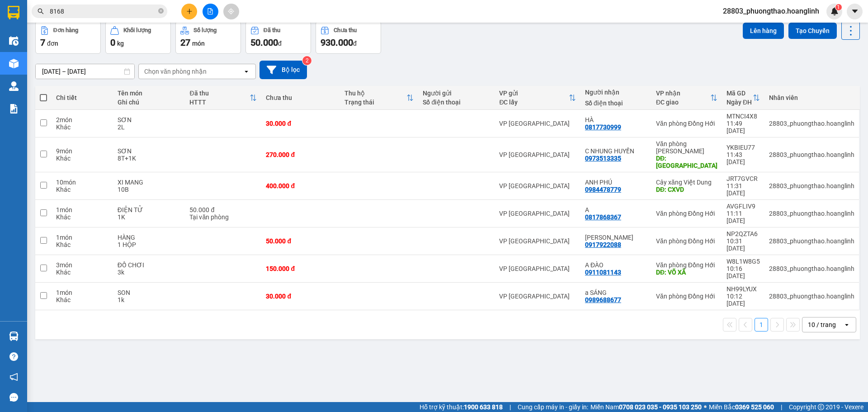 The height and width of the screenshot is (412, 868). Describe the element at coordinates (743, 116) in the screenshot. I see `div: MTNCI4X8` at that location.